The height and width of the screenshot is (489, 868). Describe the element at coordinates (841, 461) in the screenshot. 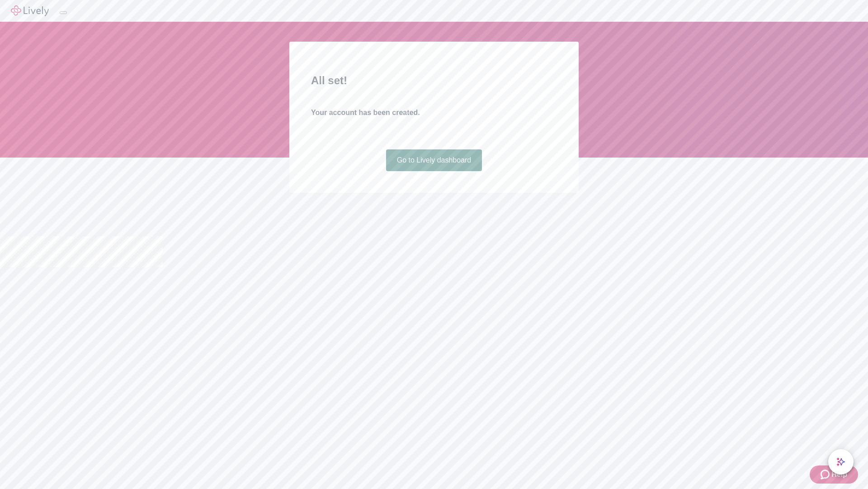

I see `svg: Lively AI Assistant` at that location.